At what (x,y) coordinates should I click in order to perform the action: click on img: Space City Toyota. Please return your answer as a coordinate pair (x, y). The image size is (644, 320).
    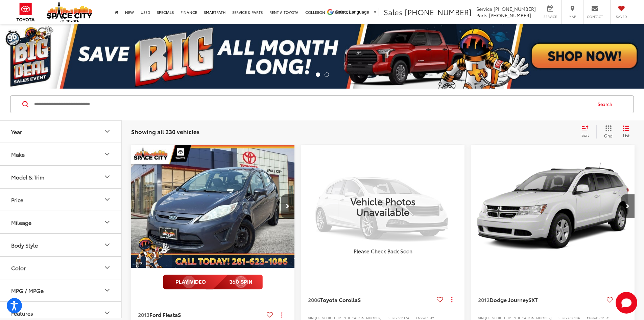
    Looking at the image, I should click on (69, 12).